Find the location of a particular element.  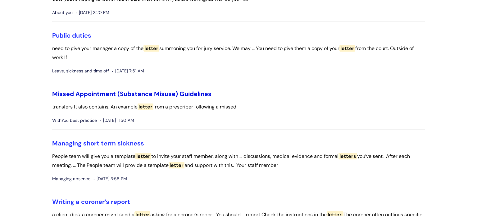

span: About you is located at coordinates (62, 12).